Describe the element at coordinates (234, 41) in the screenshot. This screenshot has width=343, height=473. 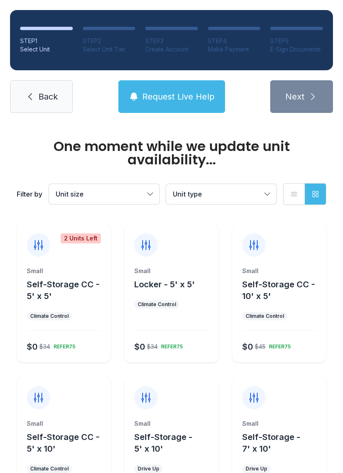
I see `div: STEP 4` at that location.